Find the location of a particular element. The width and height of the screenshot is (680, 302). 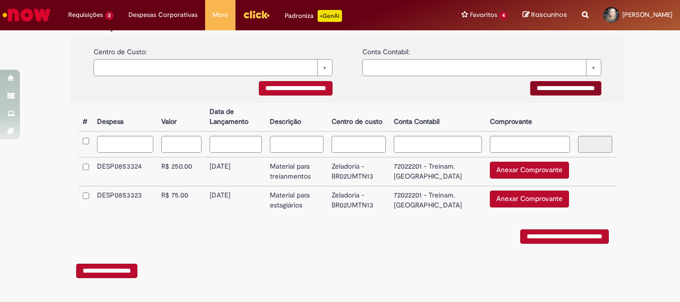

a: Rascunhos is located at coordinates (545, 15).